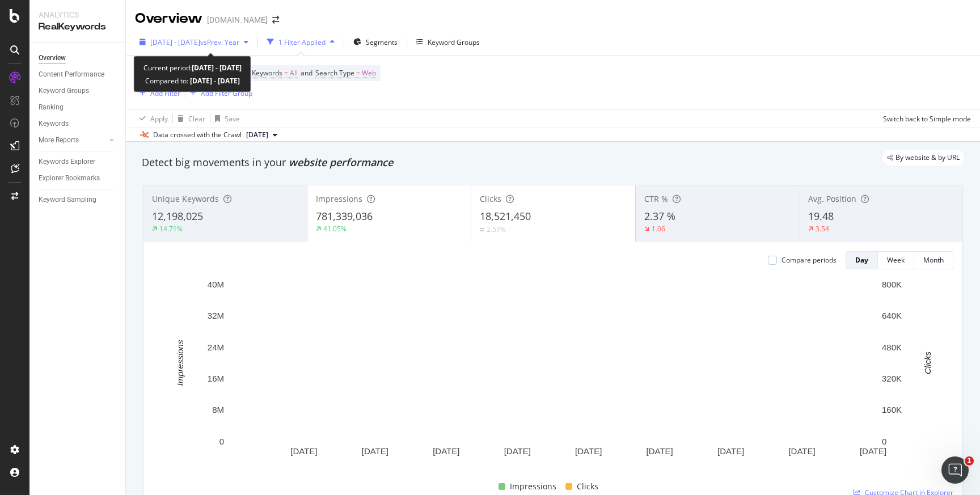 This screenshot has height=495, width=980. Describe the element at coordinates (861, 260) in the screenshot. I see `button: Day` at that location.